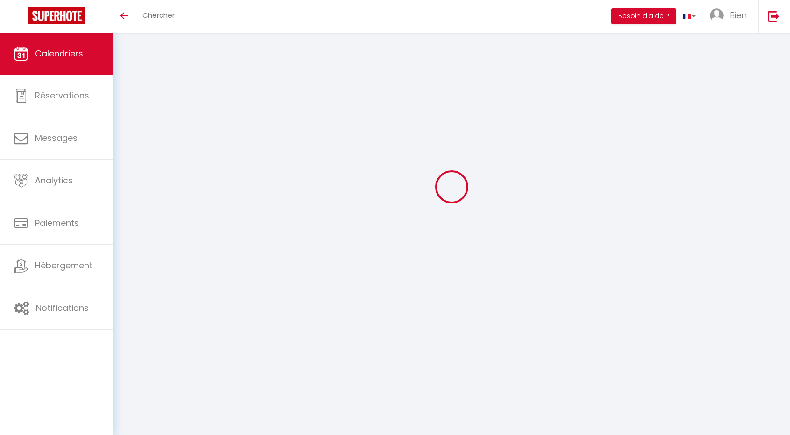 This screenshot has height=435, width=790. Describe the element at coordinates (158, 15) in the screenshot. I see `span: Chercher` at that location.